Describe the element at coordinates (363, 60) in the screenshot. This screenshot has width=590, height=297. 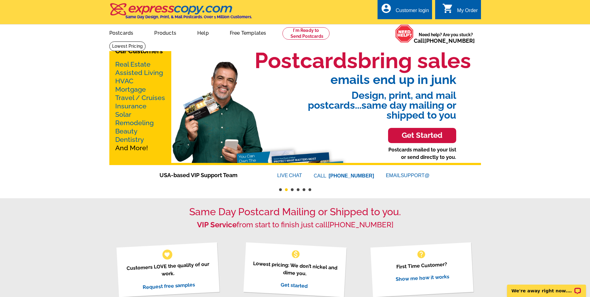
I see `h1: Postcards bring sales` at that location.